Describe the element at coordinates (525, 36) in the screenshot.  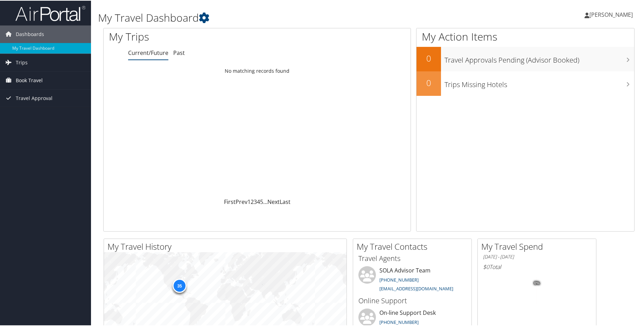
I see `h1: My Action Items` at that location.